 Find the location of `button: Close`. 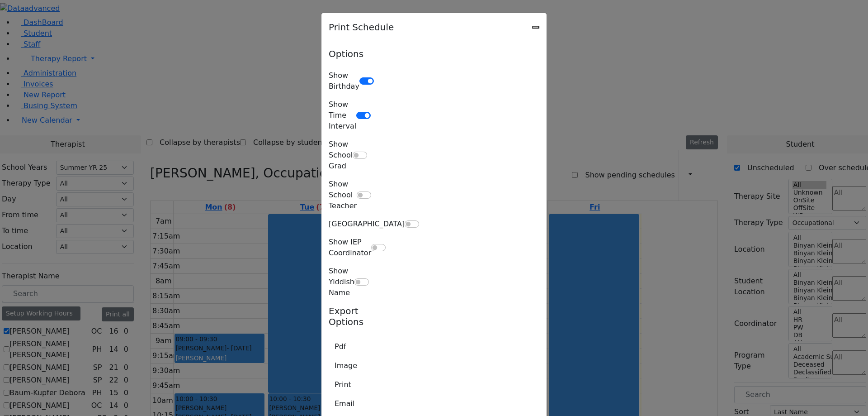

button: Close is located at coordinates (536, 27).